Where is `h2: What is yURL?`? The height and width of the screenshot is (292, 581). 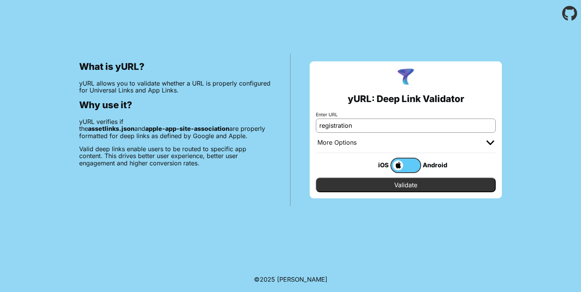
h2: What is yURL? is located at coordinates (175, 67).